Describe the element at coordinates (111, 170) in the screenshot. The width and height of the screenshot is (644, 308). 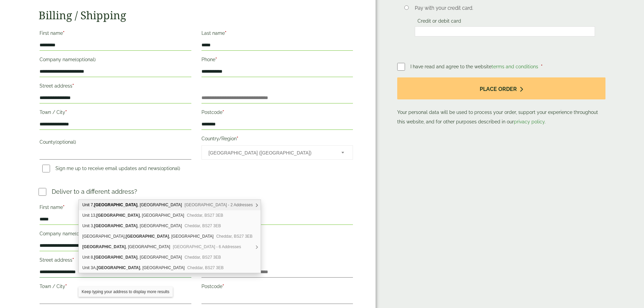
I see `label: Sign me up to receive email updates and news` at that location.